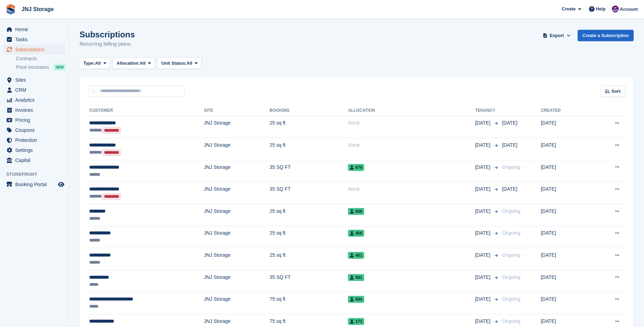 The width and height of the screenshot is (644, 327). I want to click on span: Help, so click(601, 9).